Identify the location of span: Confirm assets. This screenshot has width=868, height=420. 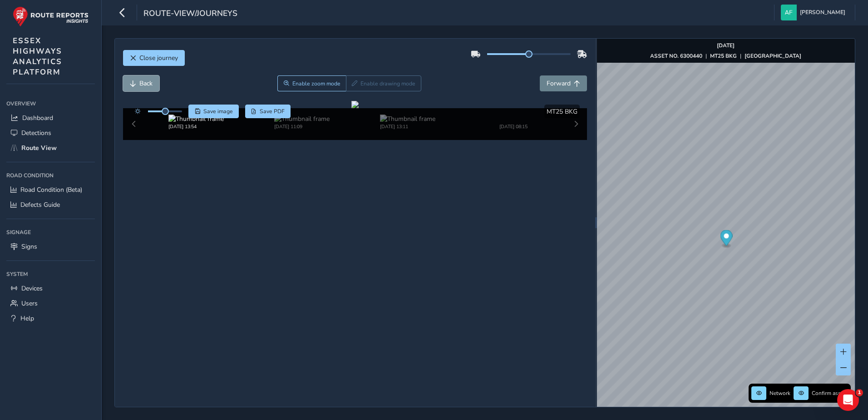
(830, 393).